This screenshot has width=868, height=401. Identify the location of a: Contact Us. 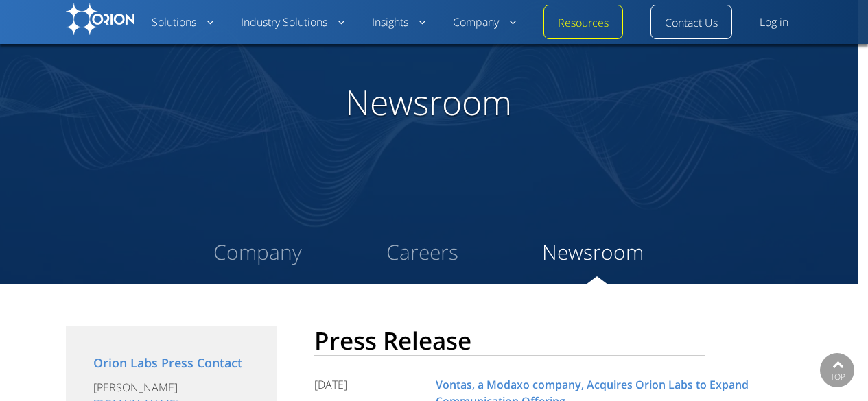
(691, 23).